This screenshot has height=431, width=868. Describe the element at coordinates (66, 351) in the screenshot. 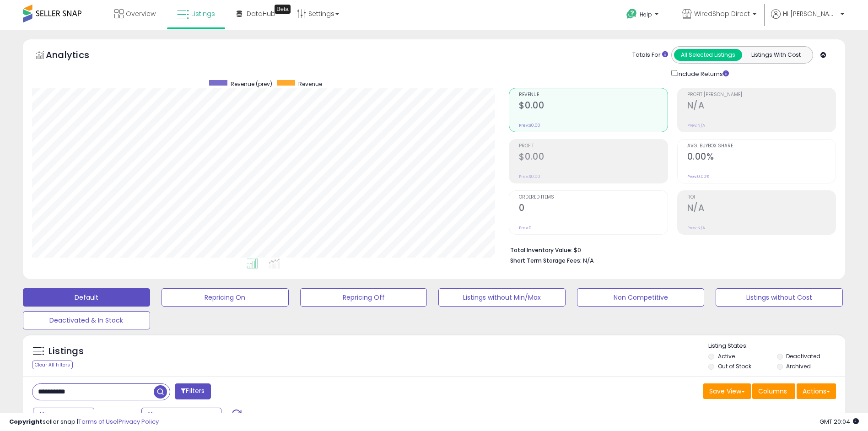

I see `h5: Listings` at that location.